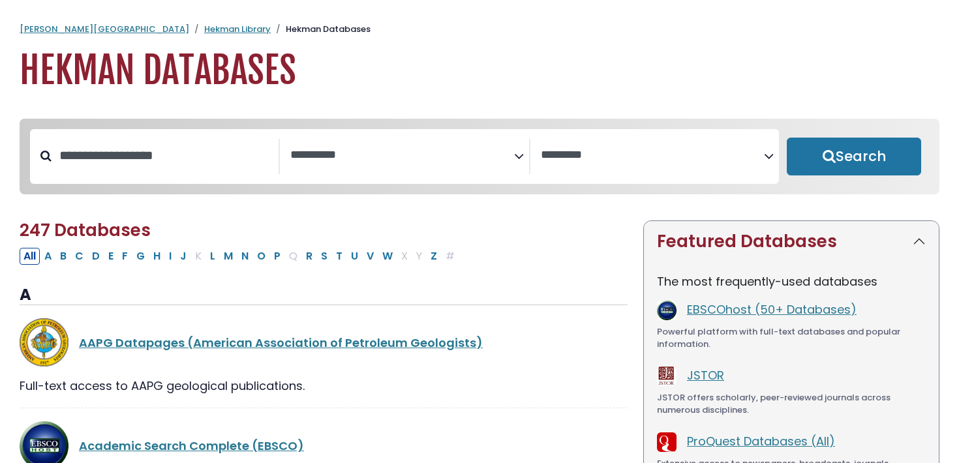 Image resolution: width=959 pixels, height=463 pixels. What do you see at coordinates (140, 256) in the screenshot?
I see `button: Filter Results G` at bounding box center [140, 256].